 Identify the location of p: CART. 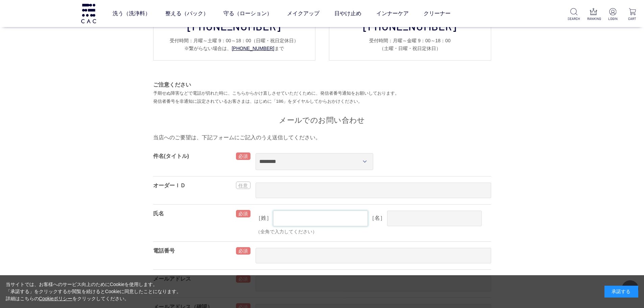
(632, 19).